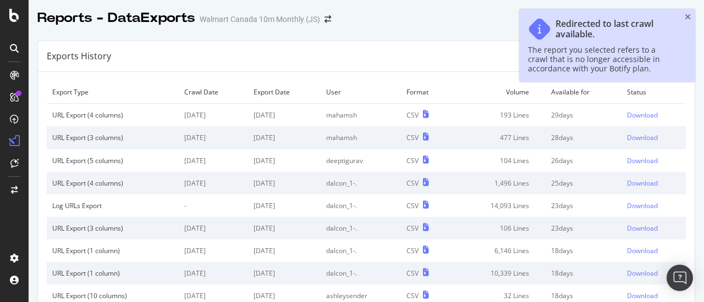  What do you see at coordinates (259, 19) in the screenshot?
I see `div: Walmart Canada 10m Monthly (JS)` at bounding box center [259, 19].